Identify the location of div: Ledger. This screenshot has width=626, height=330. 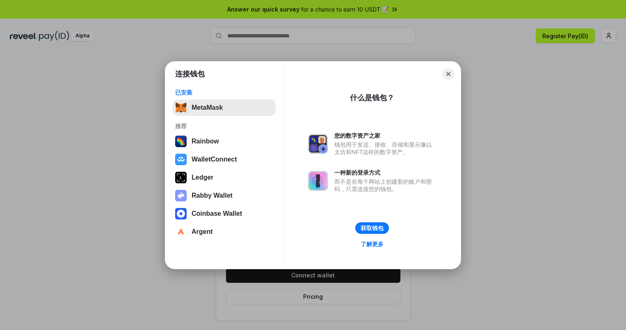
(202, 177).